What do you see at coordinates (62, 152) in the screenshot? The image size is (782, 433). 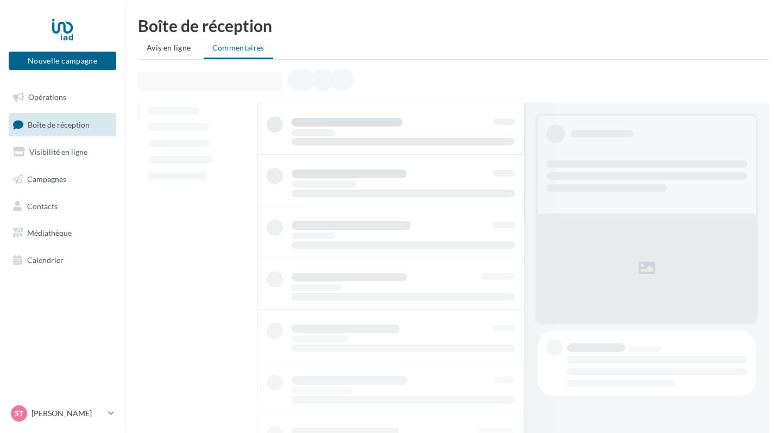 I see `a: Visibilité en ligne` at bounding box center [62, 152].